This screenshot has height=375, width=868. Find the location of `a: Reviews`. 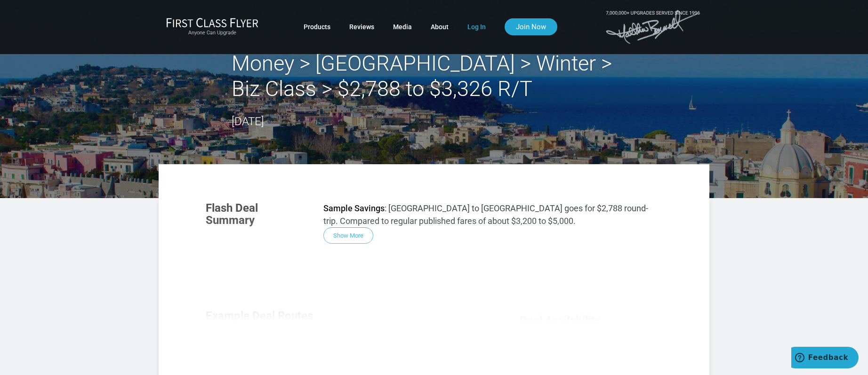

a: Reviews is located at coordinates (361, 27).